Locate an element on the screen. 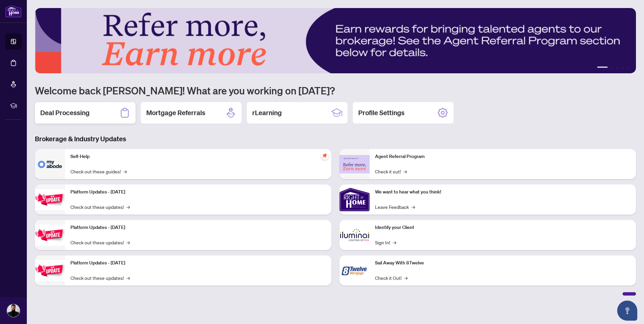 This screenshot has height=324, width=644. img: Slide 0 is located at coordinates (335, 41).